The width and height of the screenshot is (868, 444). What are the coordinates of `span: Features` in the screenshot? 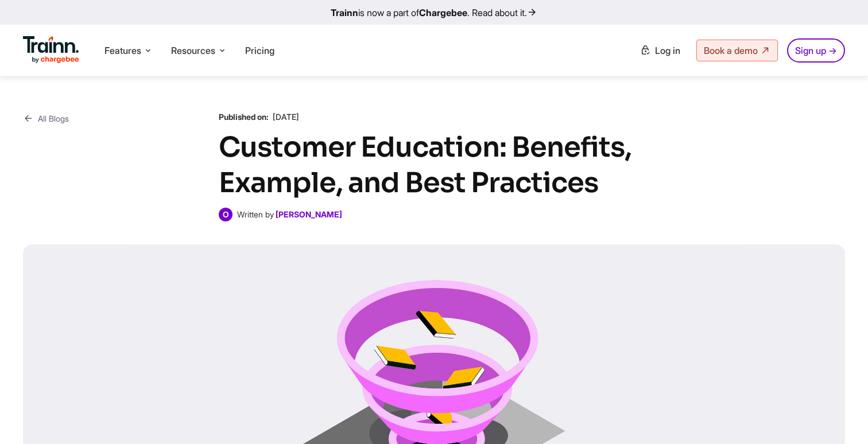 It's located at (123, 51).